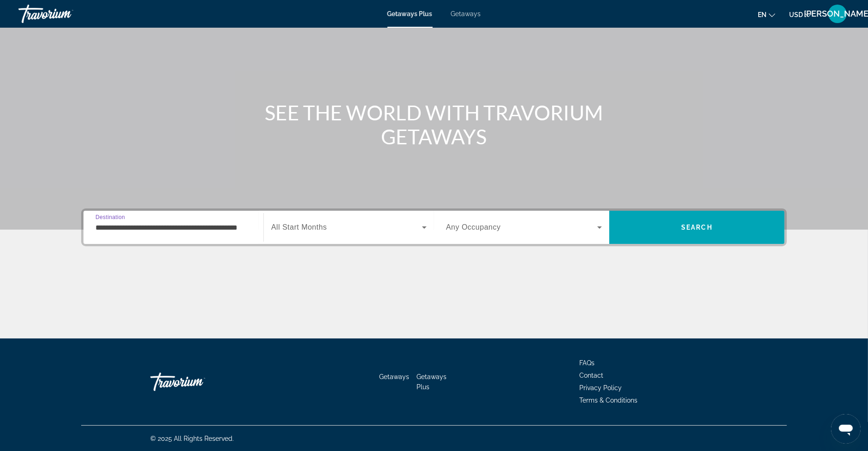 The image size is (868, 451). Describe the element at coordinates (587, 363) in the screenshot. I see `a: FAQs` at that location.